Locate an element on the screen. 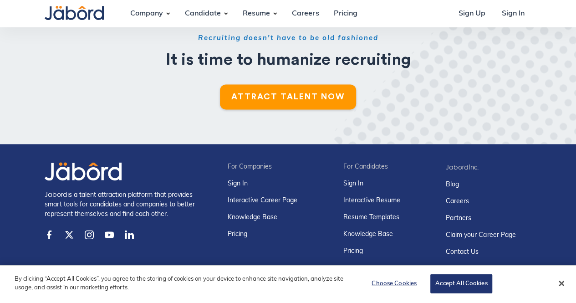 The height and width of the screenshot is (303, 576). div: ATTRACT TALENT NOW is located at coordinates (288, 97).